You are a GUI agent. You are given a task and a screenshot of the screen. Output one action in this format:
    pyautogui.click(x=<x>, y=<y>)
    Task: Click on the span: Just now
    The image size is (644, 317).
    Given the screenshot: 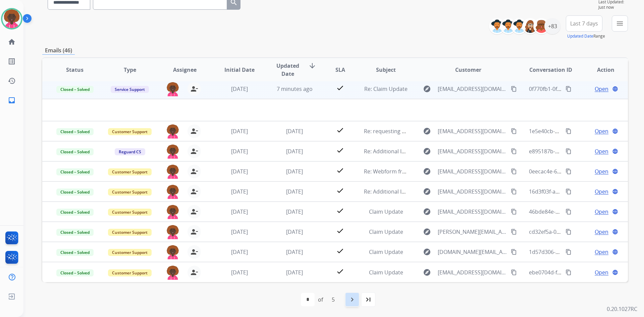 What is the action you would take?
    pyautogui.click(x=613, y=8)
    